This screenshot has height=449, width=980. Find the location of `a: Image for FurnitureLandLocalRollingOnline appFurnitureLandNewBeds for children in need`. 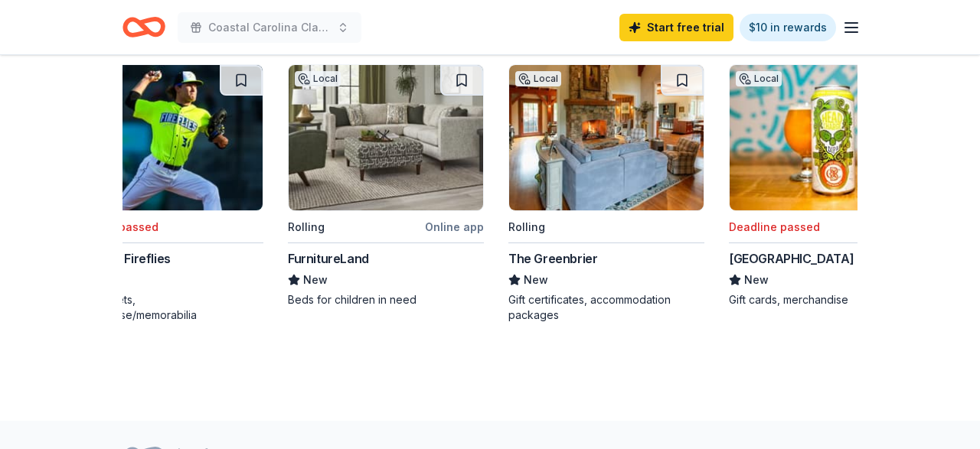

a: Image for FurnitureLandLocalRollingOnline appFurnitureLandNewBeds for children in need is located at coordinates (386, 186).